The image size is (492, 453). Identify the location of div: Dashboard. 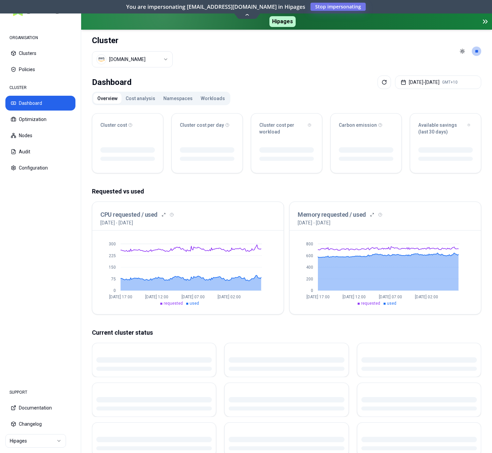
(112, 82).